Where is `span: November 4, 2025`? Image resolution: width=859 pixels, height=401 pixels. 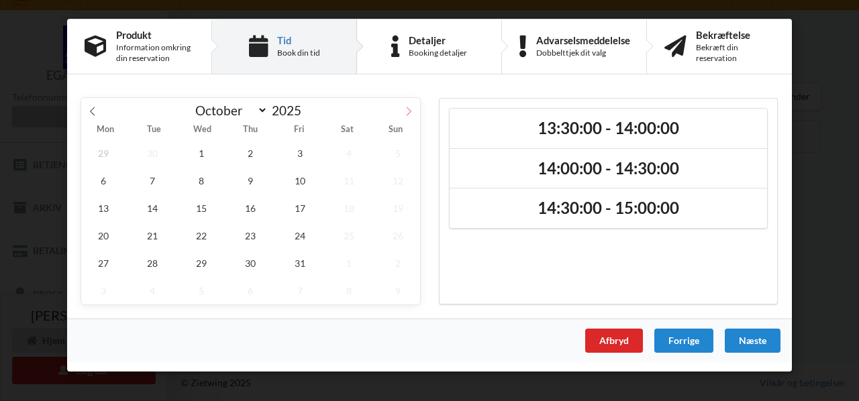 span: November 4, 2025 is located at coordinates (152, 290).